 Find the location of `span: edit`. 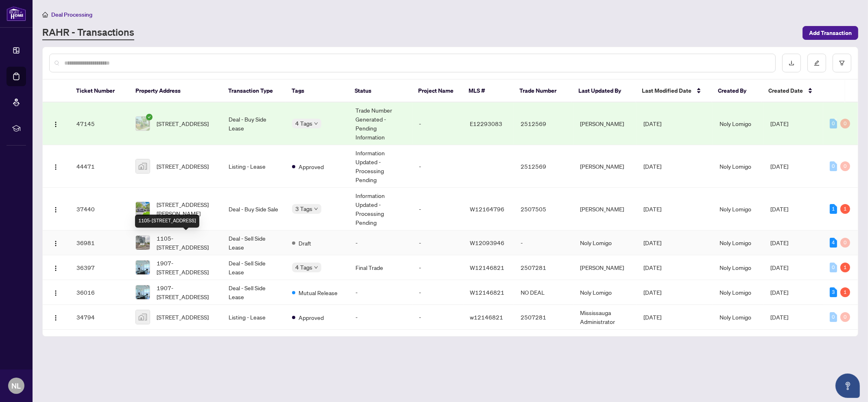

span: edit is located at coordinates (817, 63).